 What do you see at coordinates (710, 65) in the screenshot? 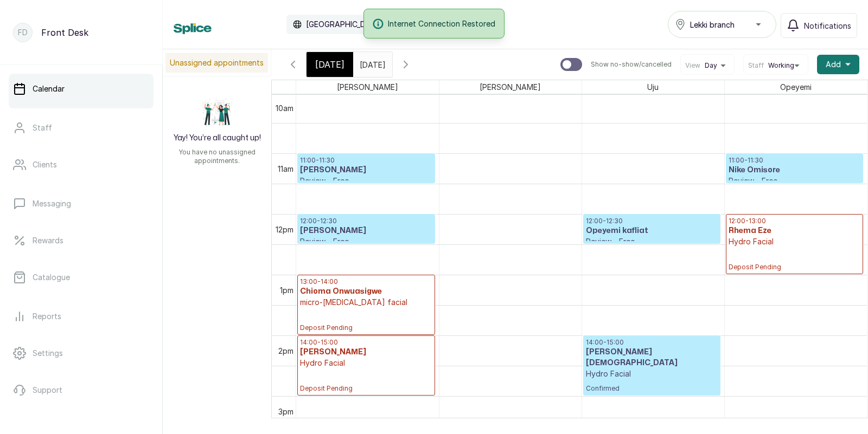
I see `span: Day` at bounding box center [710, 65].